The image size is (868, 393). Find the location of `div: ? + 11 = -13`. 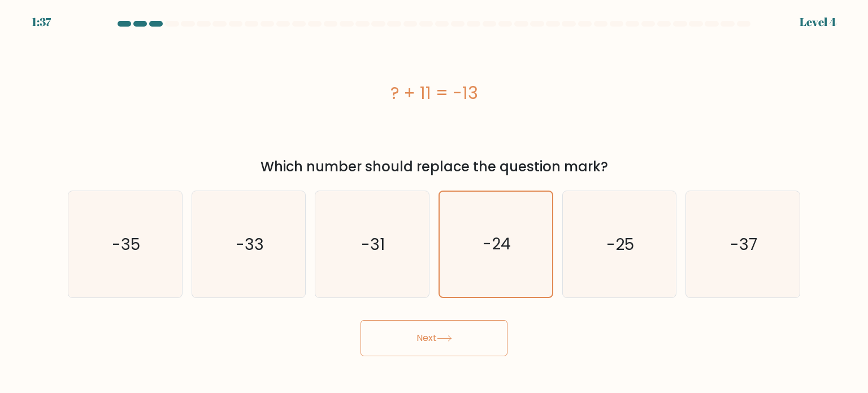

div: ? + 11 = -13 is located at coordinates (434, 93).